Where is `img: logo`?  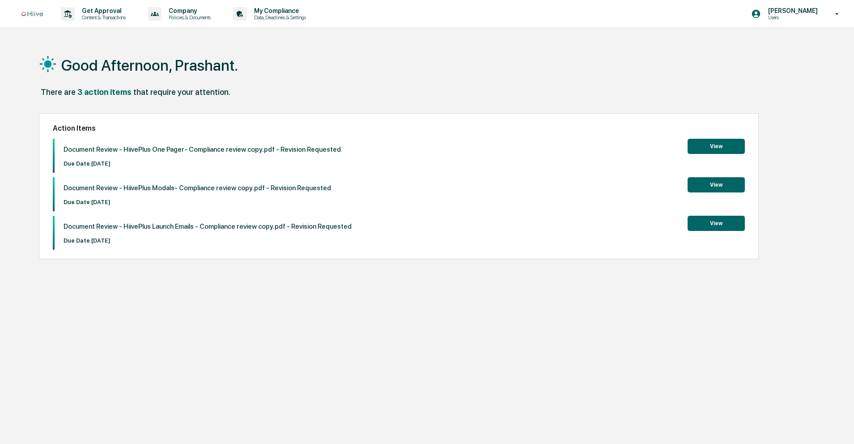 img: logo is located at coordinates (32, 14).